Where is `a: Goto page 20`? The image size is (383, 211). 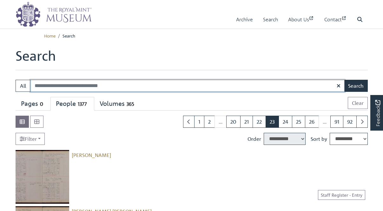
a: Goto page 20 is located at coordinates (233, 122).